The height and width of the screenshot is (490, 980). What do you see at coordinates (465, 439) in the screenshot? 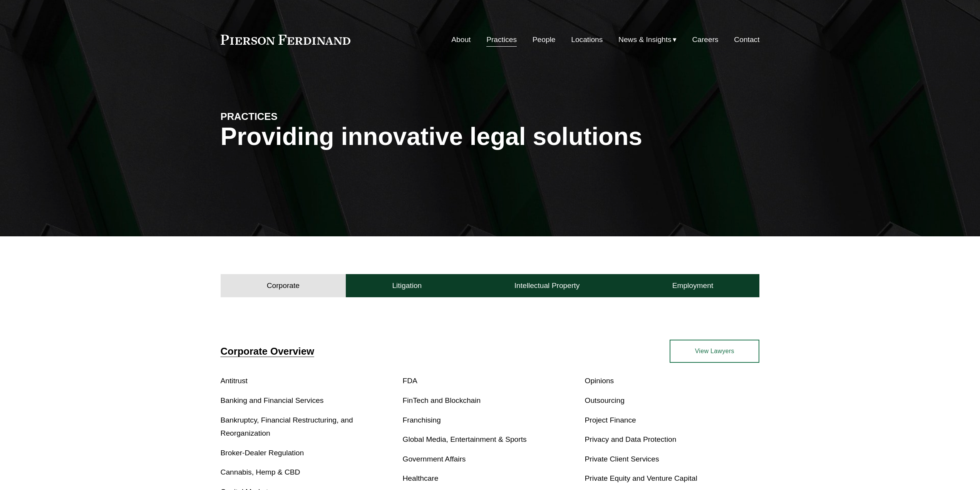
I see `a: Global Media, Entertainment & Sports` at bounding box center [465, 439].